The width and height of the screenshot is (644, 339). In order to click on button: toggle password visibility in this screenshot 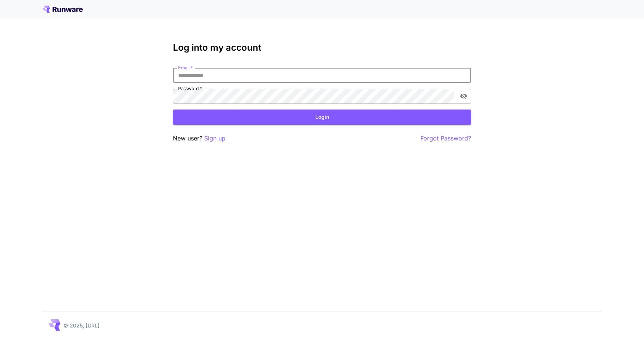, I will do `click(464, 96)`.